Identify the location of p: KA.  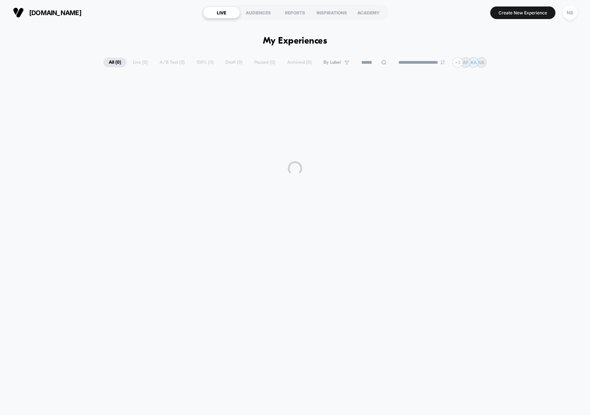
(474, 62).